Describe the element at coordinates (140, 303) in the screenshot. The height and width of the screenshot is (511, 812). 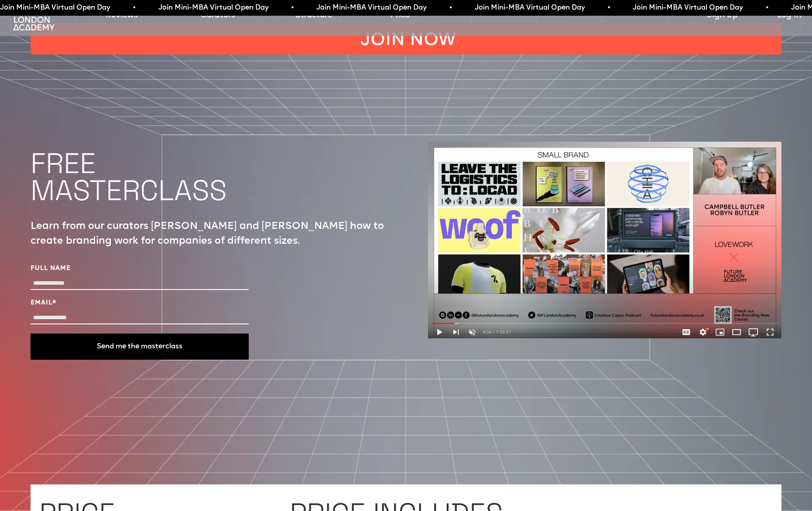
I see `label: Email` at that location.